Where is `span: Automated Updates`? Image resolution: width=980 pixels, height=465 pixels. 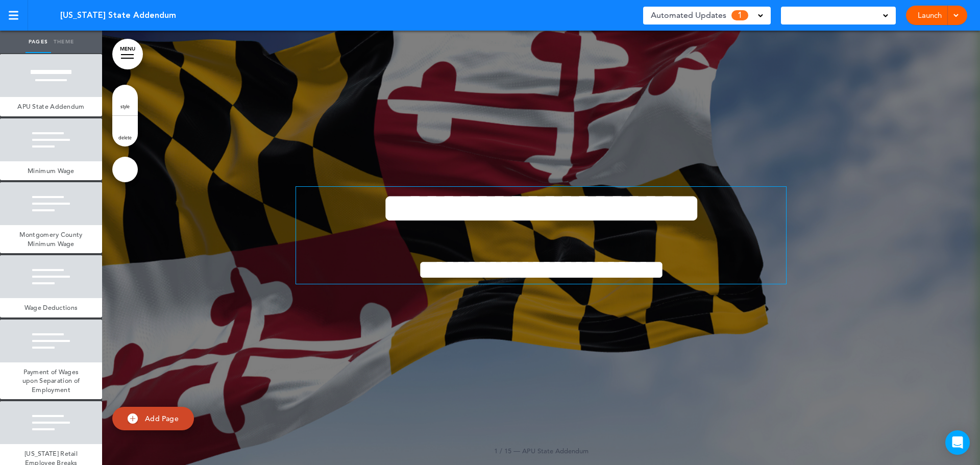
span: Automated Updates is located at coordinates (688, 15).